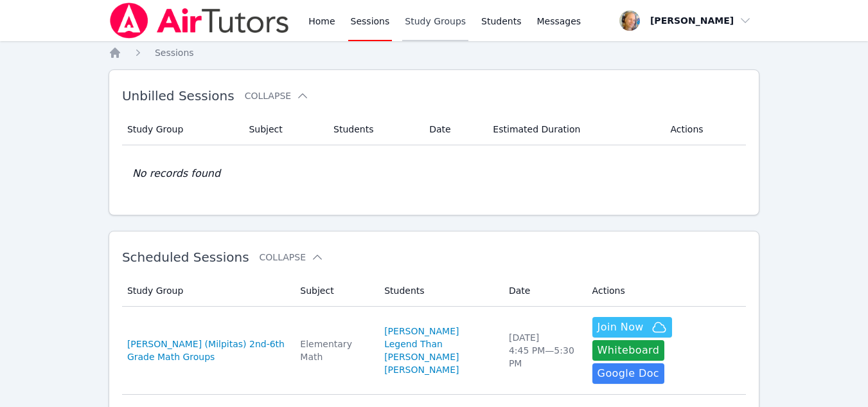  Describe the element at coordinates (413, 344) in the screenshot. I see `a: Legend Than` at that location.